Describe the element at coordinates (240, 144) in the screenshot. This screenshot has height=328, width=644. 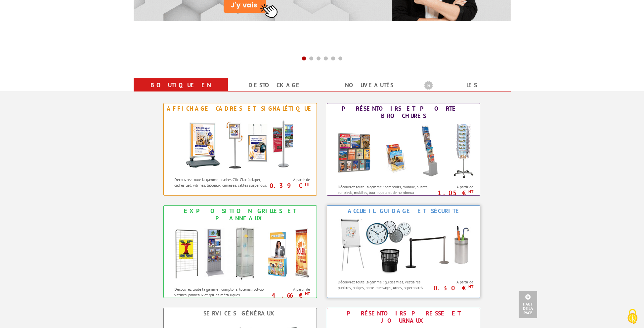
I see `img: Affichage Cadres et Signalétique` at that location.